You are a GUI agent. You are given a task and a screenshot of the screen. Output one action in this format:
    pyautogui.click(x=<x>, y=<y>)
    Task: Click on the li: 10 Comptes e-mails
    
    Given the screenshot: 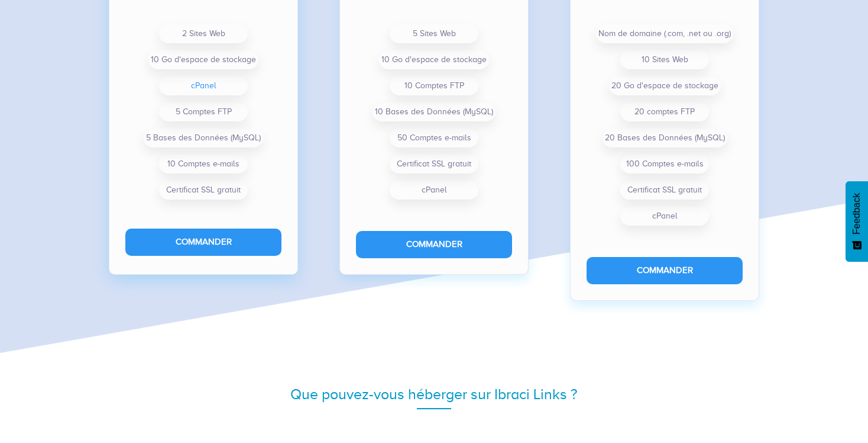 What is the action you would take?
    pyautogui.click(x=204, y=164)
    